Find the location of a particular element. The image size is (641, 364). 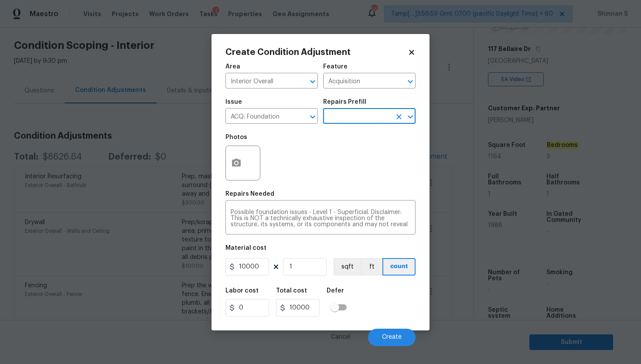

button: sqft is located at coordinates (347, 267).